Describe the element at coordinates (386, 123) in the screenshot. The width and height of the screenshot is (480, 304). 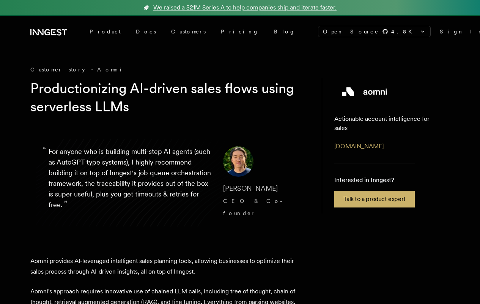
I see `p: Actionable account intelligence for sales` at that location.